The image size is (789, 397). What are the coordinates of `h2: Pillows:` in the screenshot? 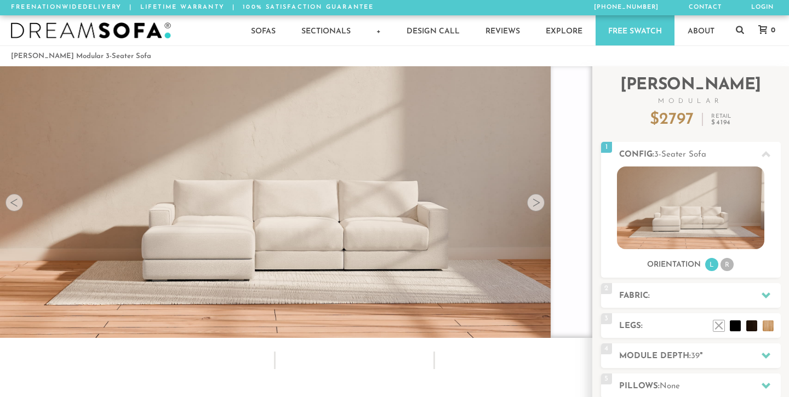 It's located at (699, 386).